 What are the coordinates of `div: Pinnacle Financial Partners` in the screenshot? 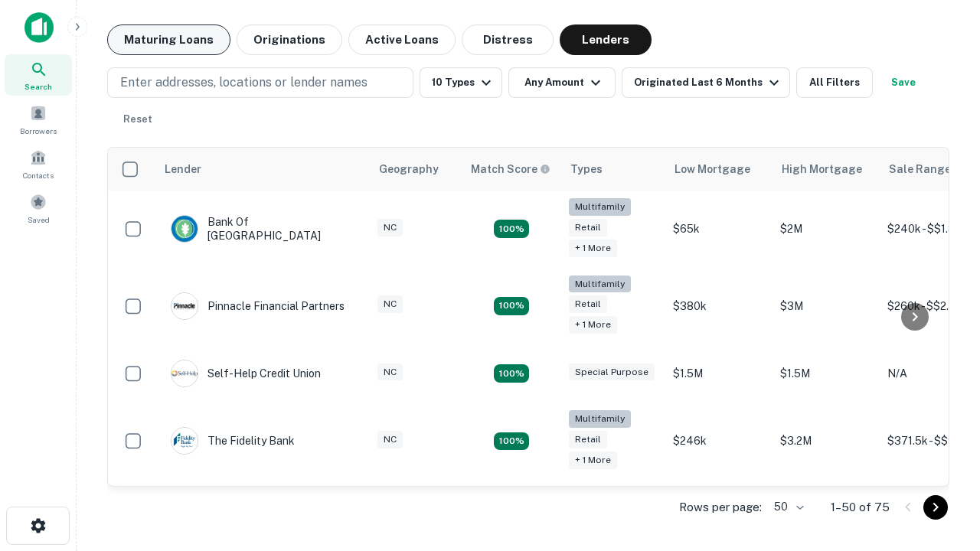 It's located at (257, 307).